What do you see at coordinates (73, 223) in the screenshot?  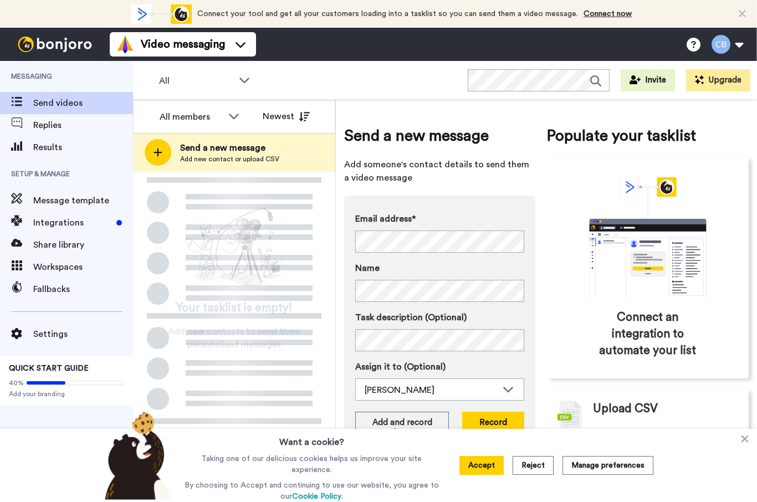 I see `span: Integrations` at bounding box center [73, 223].